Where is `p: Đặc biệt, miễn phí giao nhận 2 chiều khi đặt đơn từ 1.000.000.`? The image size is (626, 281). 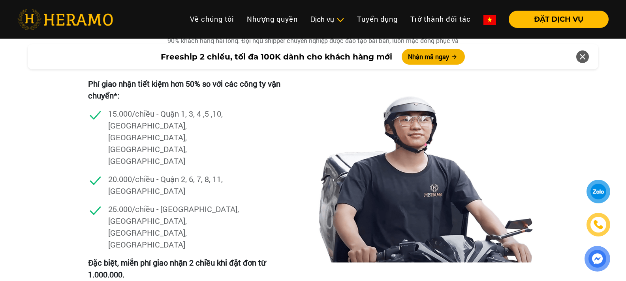 p: Đặc biệt, miễn phí giao nhận 2 chiều khi đặt đơn từ 1.000.000. is located at coordinates (189, 269).